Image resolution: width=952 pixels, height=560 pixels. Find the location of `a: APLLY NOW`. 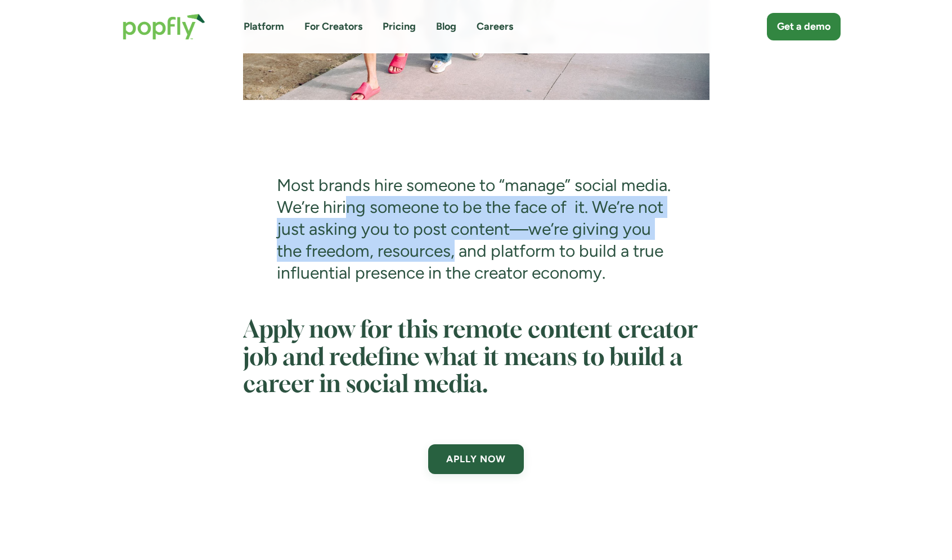

a: APLLY NOW is located at coordinates (476, 460).